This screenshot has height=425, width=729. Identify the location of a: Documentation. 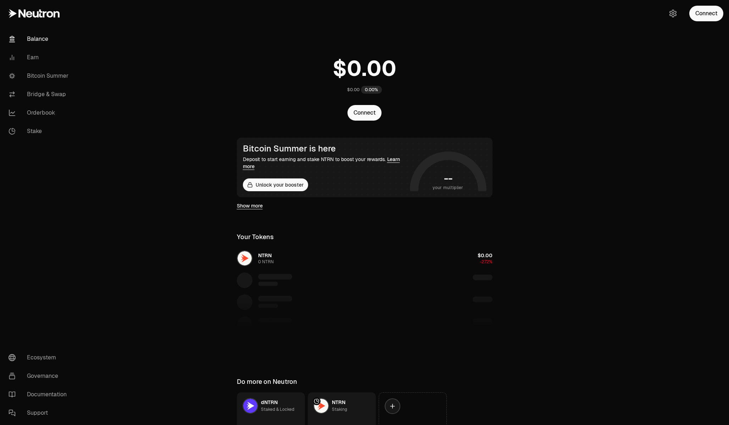
(40, 394).